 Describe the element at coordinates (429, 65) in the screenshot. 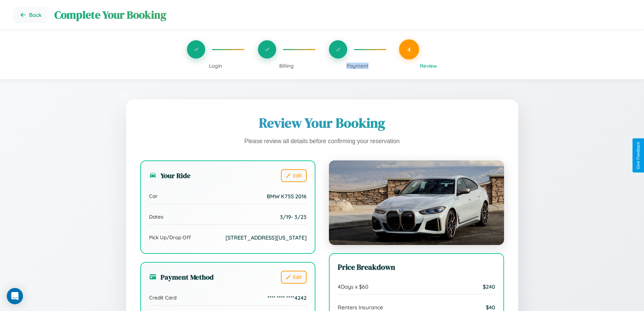

I see `span: Review` at that location.